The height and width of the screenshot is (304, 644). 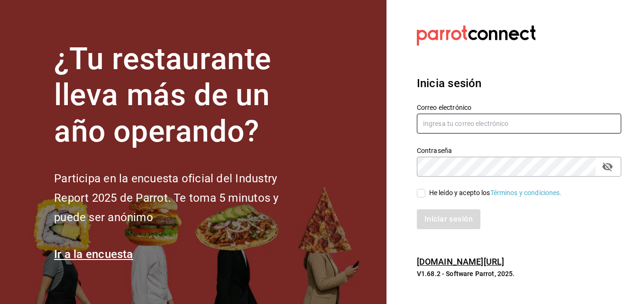 I want to click on h1: ¿Tu restaurante lleva más de un año operando?, so click(x=182, y=96).